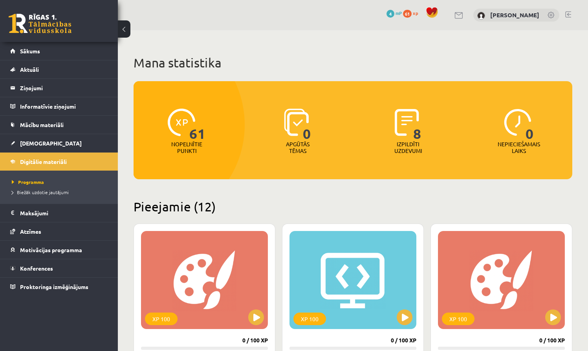  Describe the element at coordinates (54, 287) in the screenshot. I see `span: Proktoringa izmēģinājums` at that location.